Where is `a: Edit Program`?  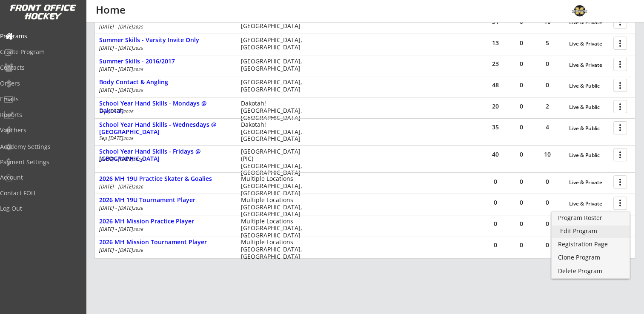 a: Edit Program is located at coordinates (590, 232).